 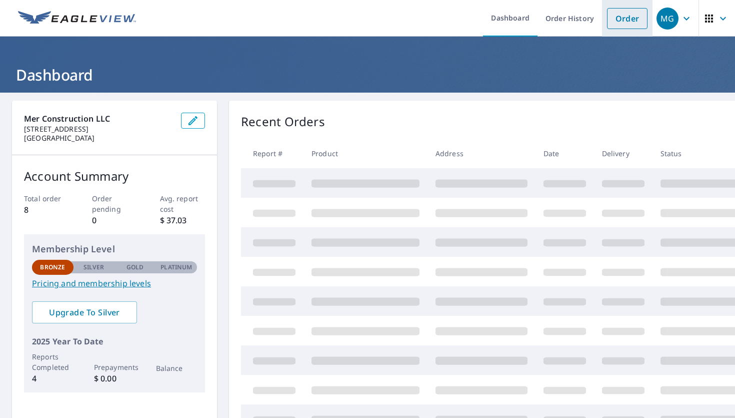 I want to click on span: Upgrade To Silver, so click(x=85, y=312).